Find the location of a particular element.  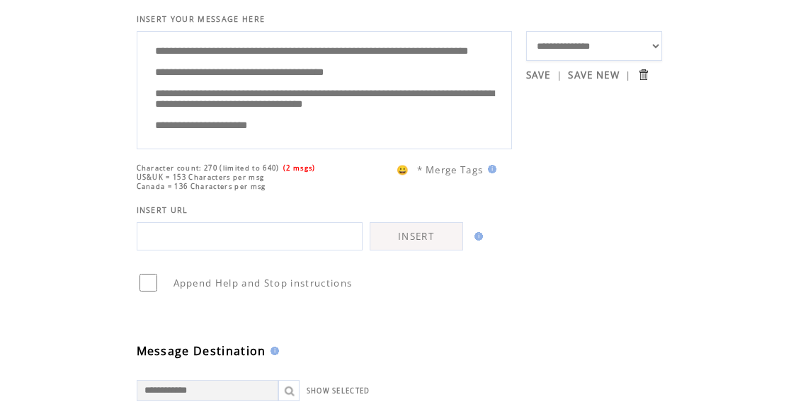

span: US&UK = 153 Characters per msg is located at coordinates (200, 177).